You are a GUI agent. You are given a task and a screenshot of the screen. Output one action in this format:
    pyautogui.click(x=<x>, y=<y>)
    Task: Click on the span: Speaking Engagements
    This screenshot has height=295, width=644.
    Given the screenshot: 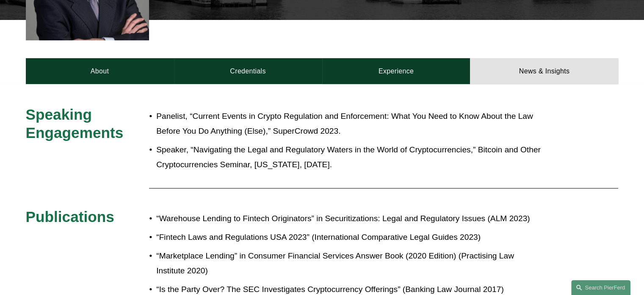 What is the action you would take?
    pyautogui.click(x=74, y=123)
    